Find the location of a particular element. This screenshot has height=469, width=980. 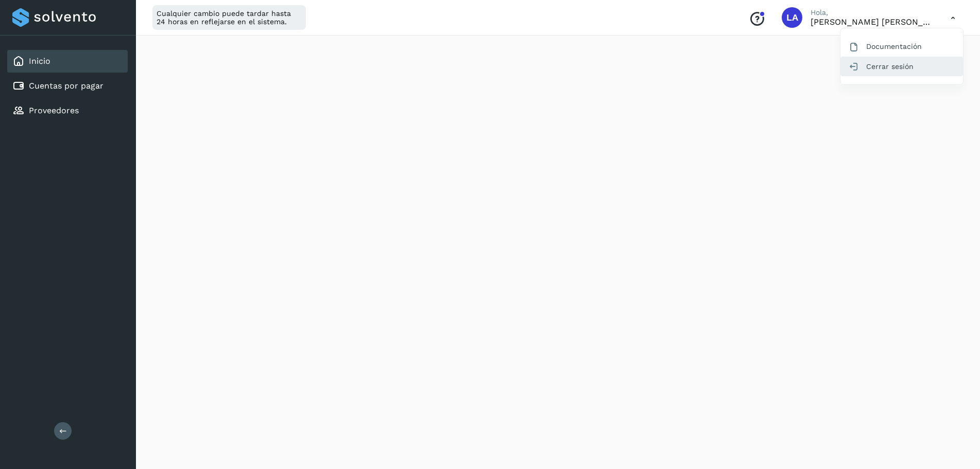

div: Cuentas por pagar is located at coordinates (68, 86).